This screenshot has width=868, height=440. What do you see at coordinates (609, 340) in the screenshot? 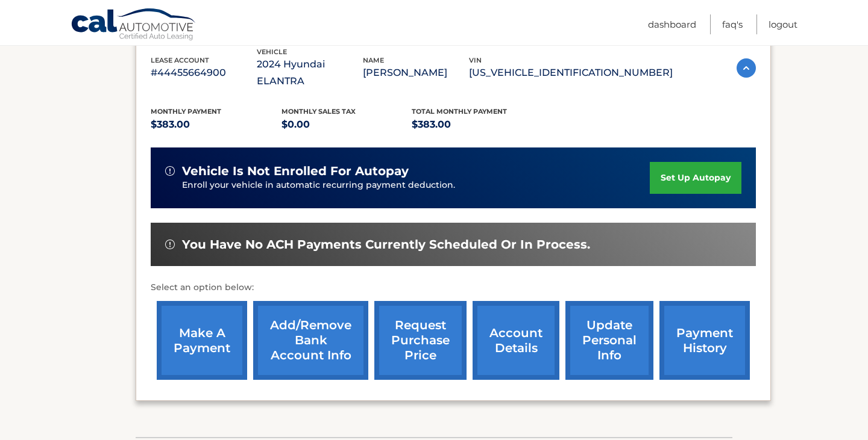
I see `a: update personal info` at bounding box center [609, 340].